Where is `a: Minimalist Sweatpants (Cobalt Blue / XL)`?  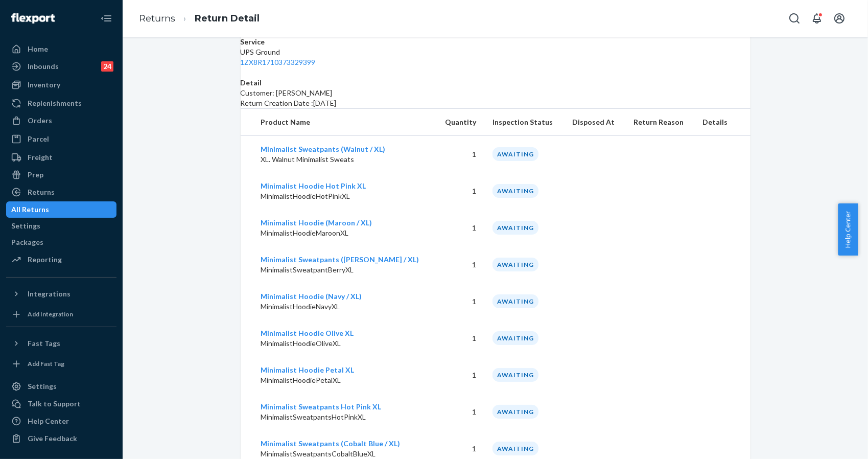
a: Minimalist Sweatpants (Cobalt Blue / XL) is located at coordinates (330, 443).